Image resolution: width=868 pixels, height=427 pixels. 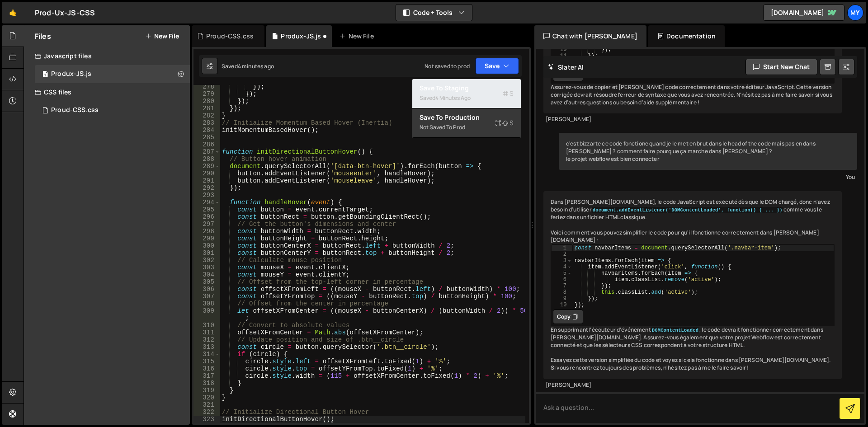 What do you see at coordinates (107, 56) in the screenshot?
I see `div: Javascript files` at bounding box center [107, 56].